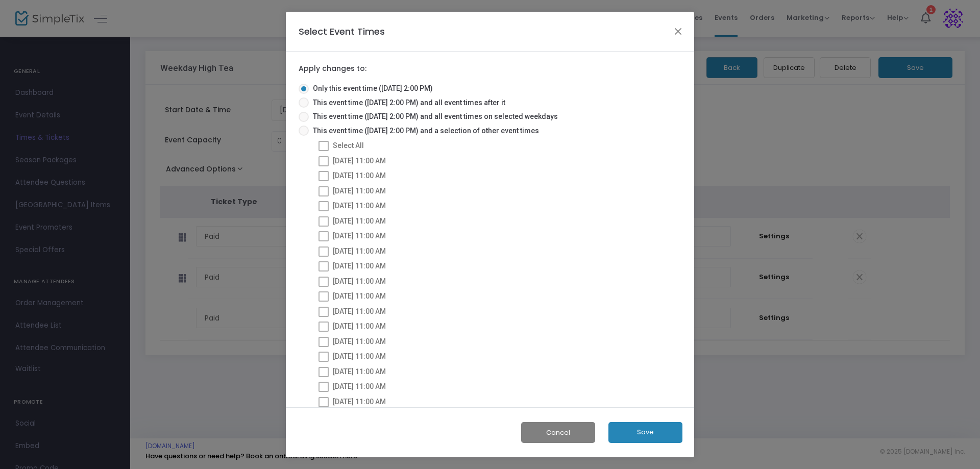  What do you see at coordinates (348, 145) in the screenshot?
I see `span: Select All` at bounding box center [348, 145].